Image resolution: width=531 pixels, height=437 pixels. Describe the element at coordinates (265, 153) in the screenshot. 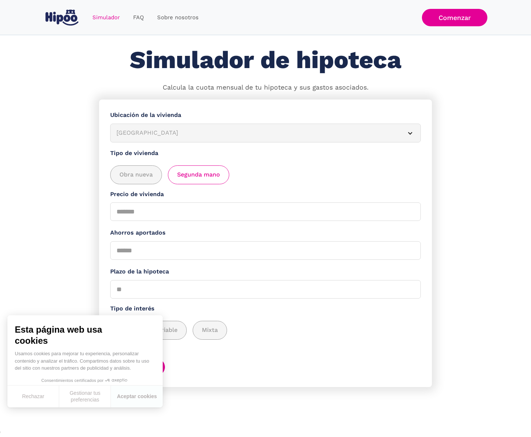

I see `label: Tipo de vivienda` at that location.